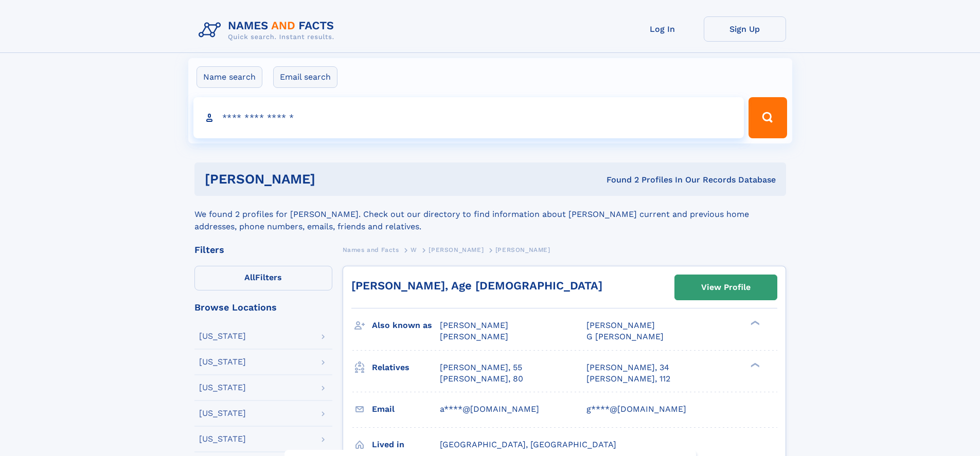  Describe the element at coordinates (305, 77) in the screenshot. I see `label: Email search` at that location.